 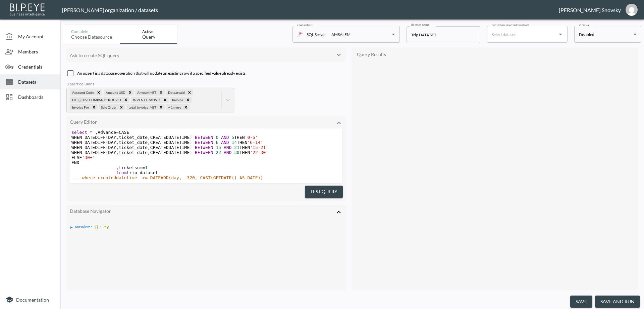 I want to click on span: '6-14', so click(x=255, y=142).